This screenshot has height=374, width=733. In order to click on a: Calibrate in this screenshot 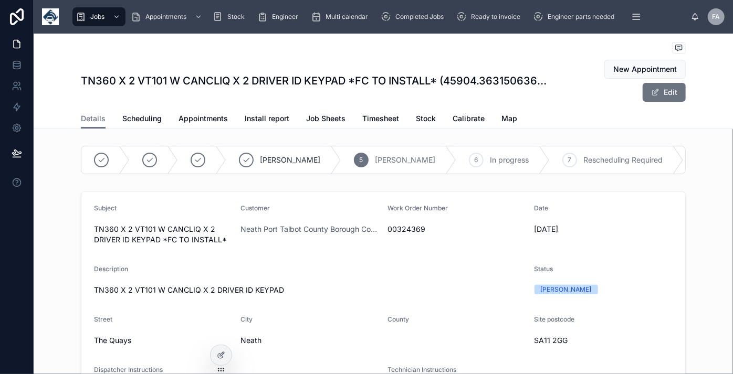, I will do `click(468, 120)`.